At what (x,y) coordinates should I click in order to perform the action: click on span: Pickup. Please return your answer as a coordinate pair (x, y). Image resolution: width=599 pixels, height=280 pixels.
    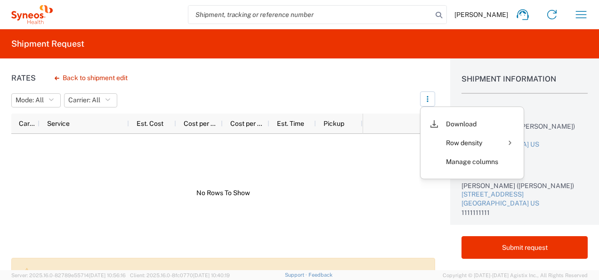
    Looking at the image, I should click on (334, 123).